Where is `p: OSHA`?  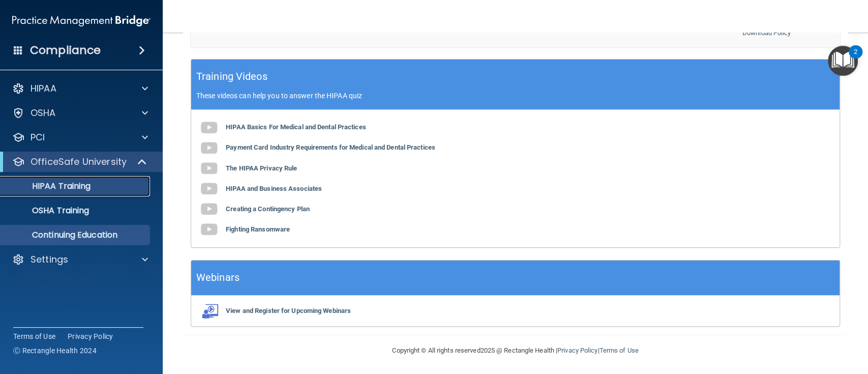
p: OSHA is located at coordinates (43, 113).